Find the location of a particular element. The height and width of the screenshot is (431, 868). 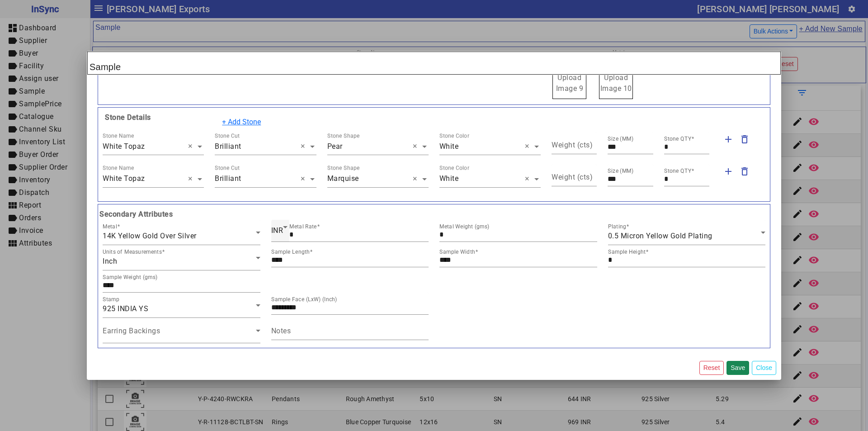

mat-label: Units of Measurements is located at coordinates (132, 252).